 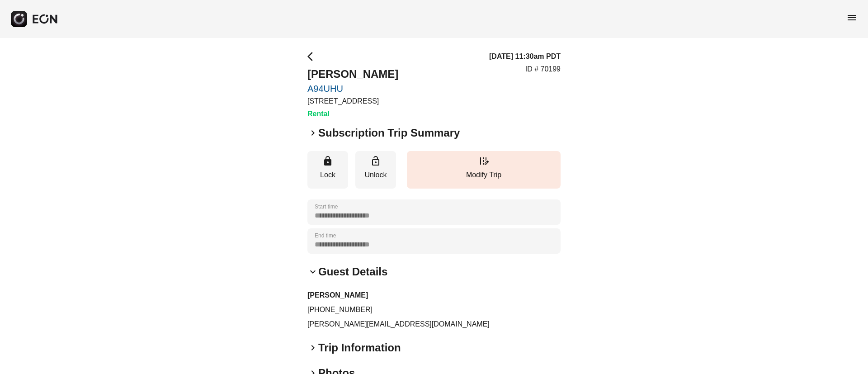 What do you see at coordinates (353, 271) in the screenshot?
I see `h2: Guest Details` at bounding box center [353, 271].